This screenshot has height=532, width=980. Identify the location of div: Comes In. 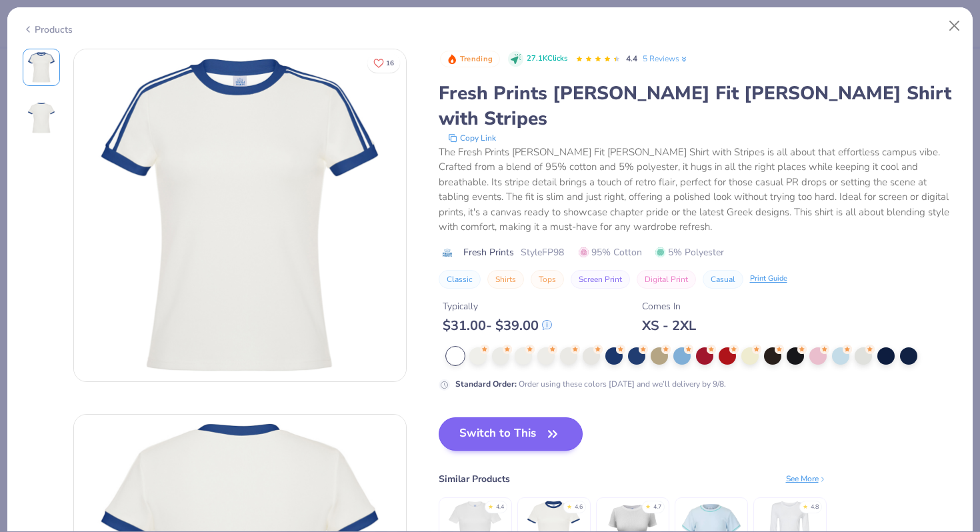
(668, 306).